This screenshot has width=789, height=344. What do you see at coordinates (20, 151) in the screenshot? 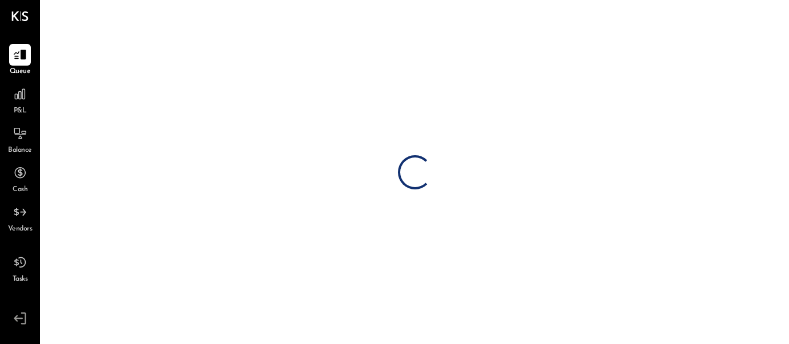
I see `span: Balance` at bounding box center [20, 151].